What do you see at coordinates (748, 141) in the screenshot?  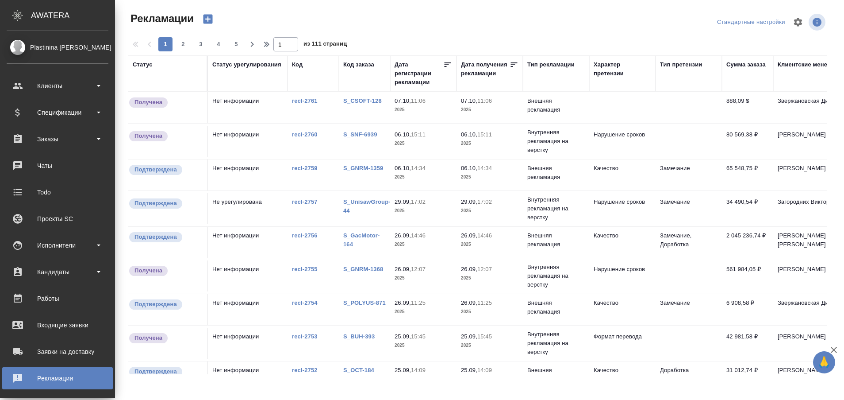 I see `td: 80 569,38 ₽` at bounding box center [748, 141].